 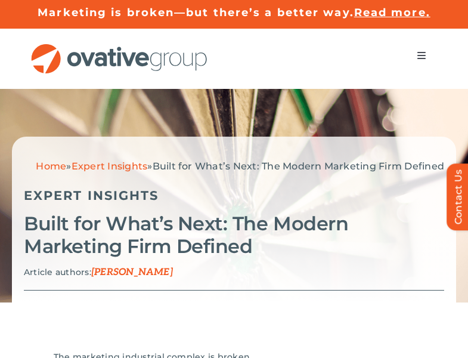 What do you see at coordinates (234, 272) in the screenshot?
I see `p: Article authors:` at bounding box center [234, 272].